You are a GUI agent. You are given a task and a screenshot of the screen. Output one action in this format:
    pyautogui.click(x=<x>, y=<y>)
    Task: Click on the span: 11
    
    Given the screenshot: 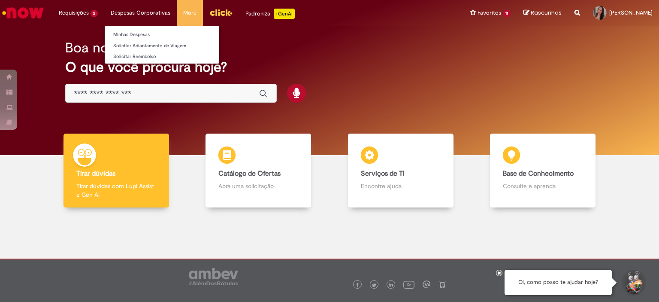 What is the action you would take?
    pyautogui.click(x=507, y=13)
    